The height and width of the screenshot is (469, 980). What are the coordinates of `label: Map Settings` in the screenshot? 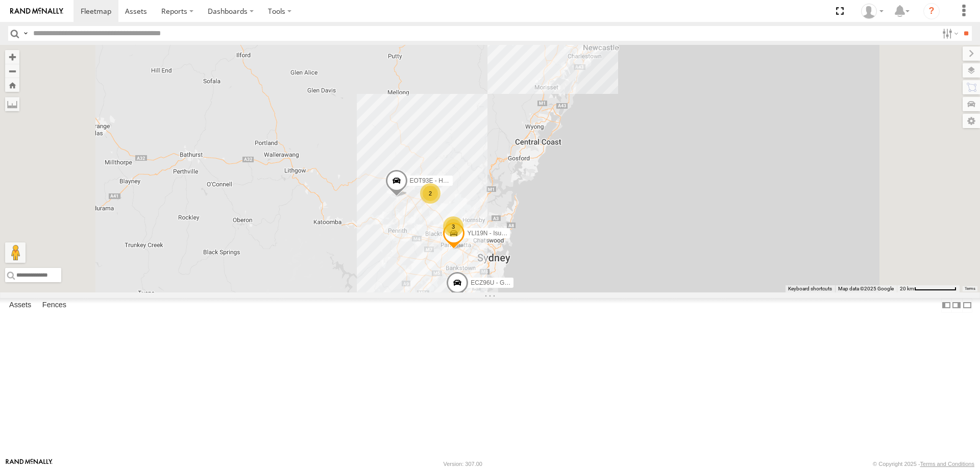 It's located at (971, 121).